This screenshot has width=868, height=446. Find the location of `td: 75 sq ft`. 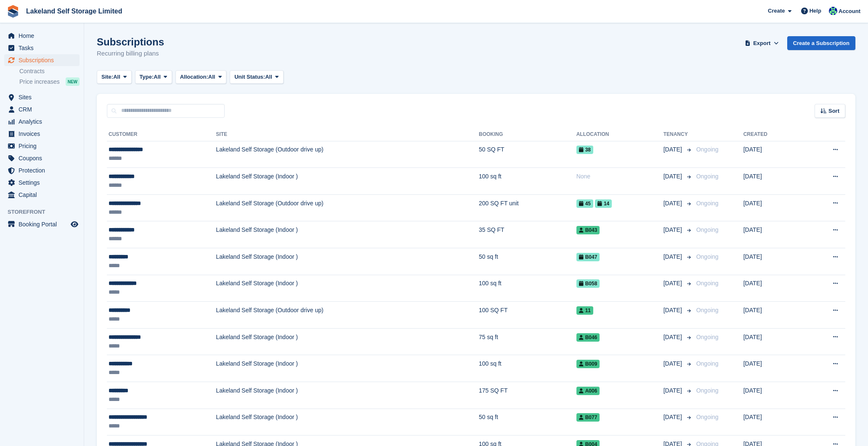

td: 75 sq ft is located at coordinates (527, 342).